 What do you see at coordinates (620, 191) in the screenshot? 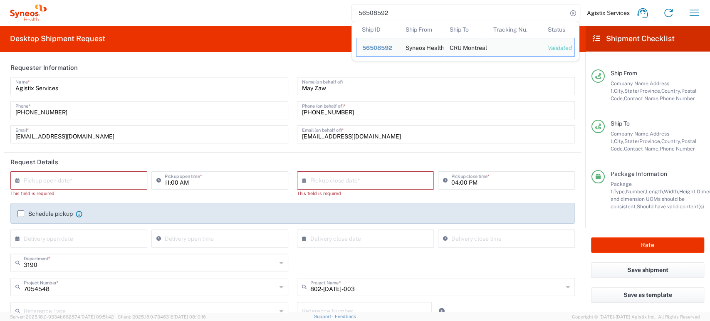
I see `span: Type,` at bounding box center [620, 191].